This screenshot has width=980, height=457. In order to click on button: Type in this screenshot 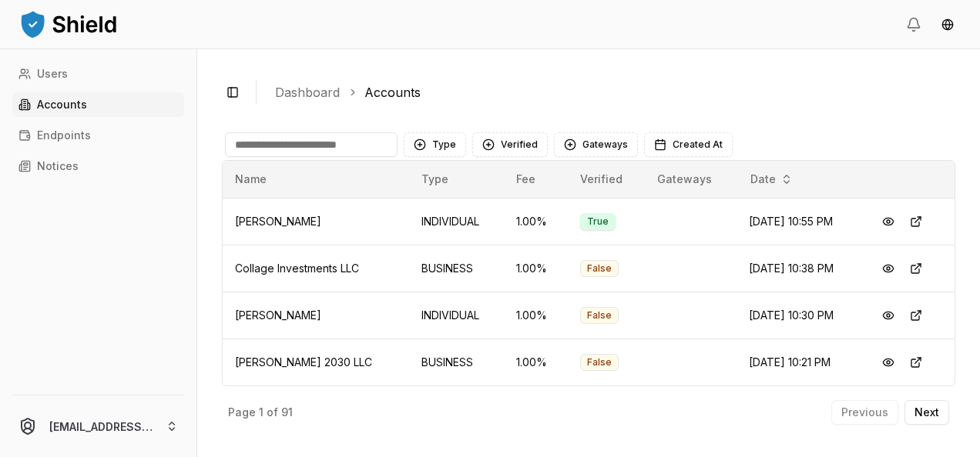, I will do `click(434, 144)`.